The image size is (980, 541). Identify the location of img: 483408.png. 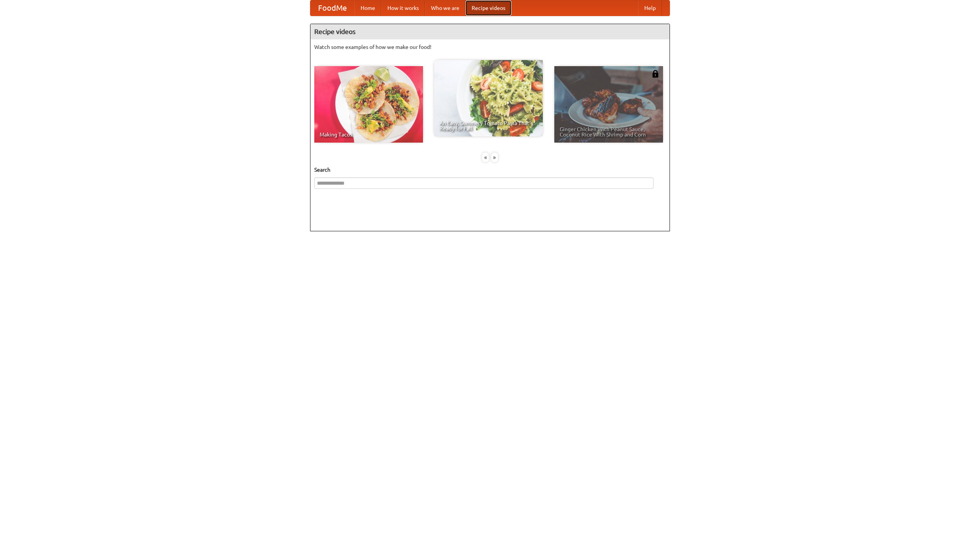
(655, 74).